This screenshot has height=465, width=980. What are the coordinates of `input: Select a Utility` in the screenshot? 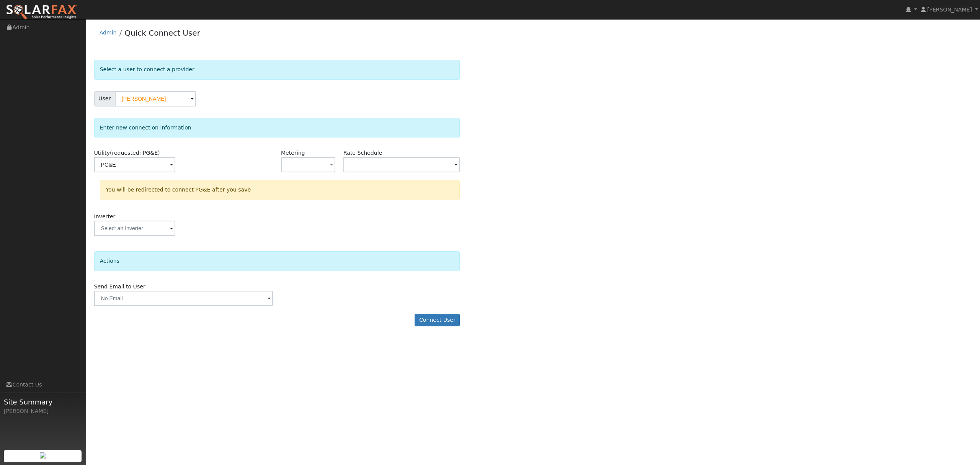 It's located at (135, 165).